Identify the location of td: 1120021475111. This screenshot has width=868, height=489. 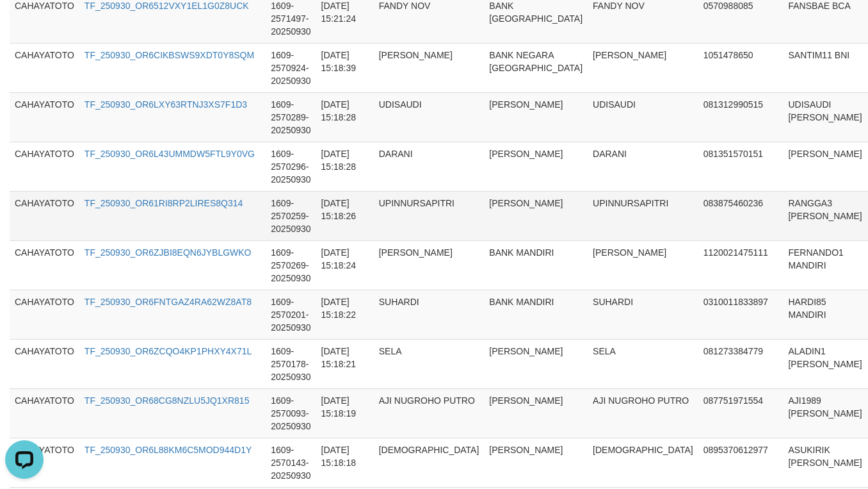
(741, 264).